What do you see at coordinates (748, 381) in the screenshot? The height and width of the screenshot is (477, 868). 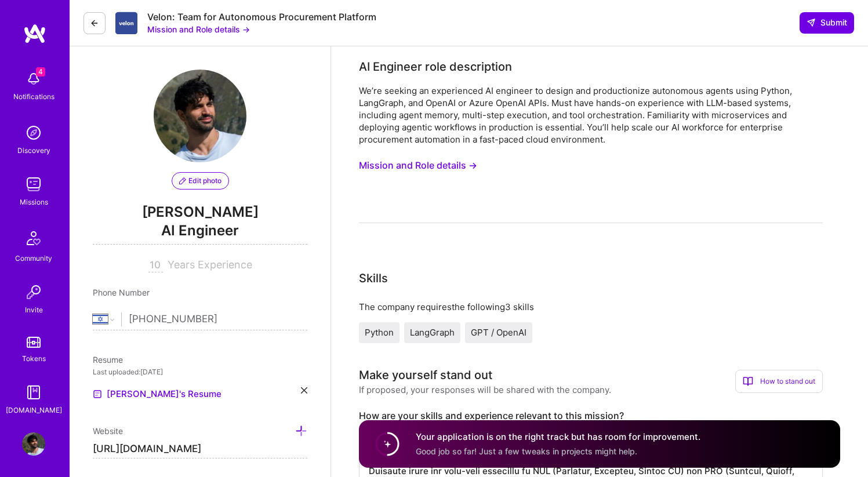 I see `i: icon BookOpen` at bounding box center [748, 381].